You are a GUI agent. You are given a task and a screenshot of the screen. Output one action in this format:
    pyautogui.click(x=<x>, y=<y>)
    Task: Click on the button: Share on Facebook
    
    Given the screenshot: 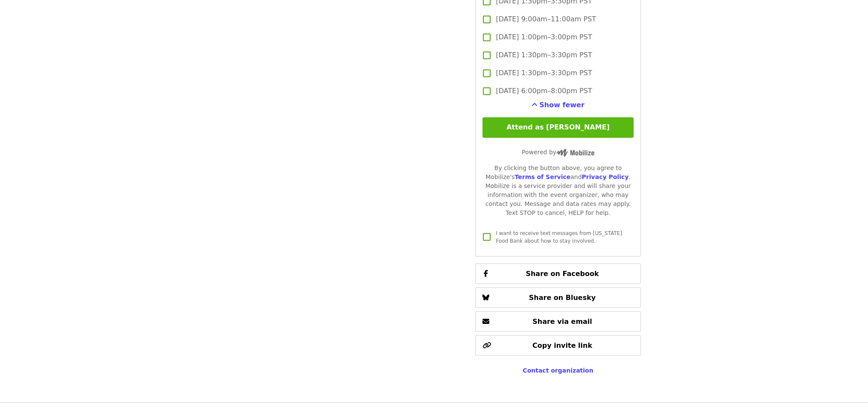 What is the action you would take?
    pyautogui.click(x=558, y=273)
    